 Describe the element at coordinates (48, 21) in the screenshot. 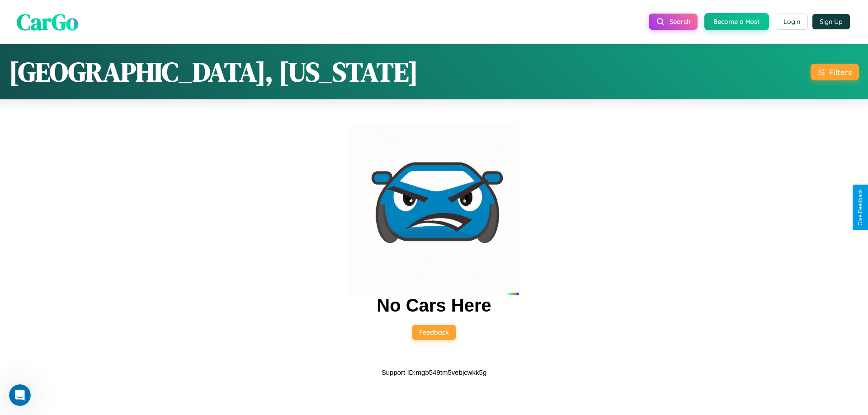

I see `span: CarGo` at that location.